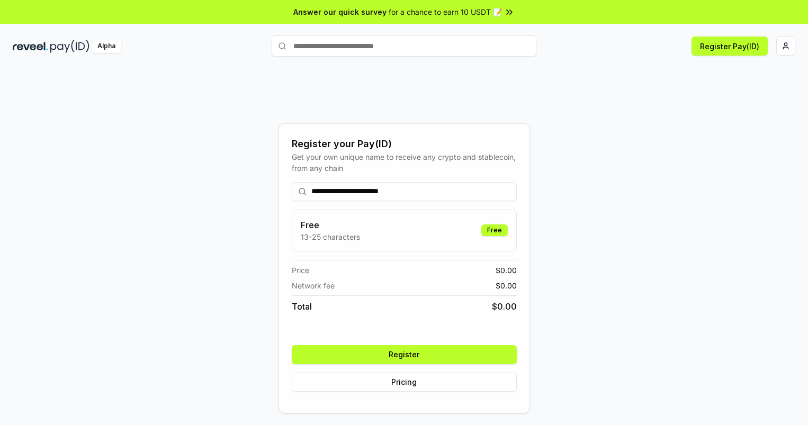  What do you see at coordinates (313, 285) in the screenshot?
I see `span: Network fee` at bounding box center [313, 285].